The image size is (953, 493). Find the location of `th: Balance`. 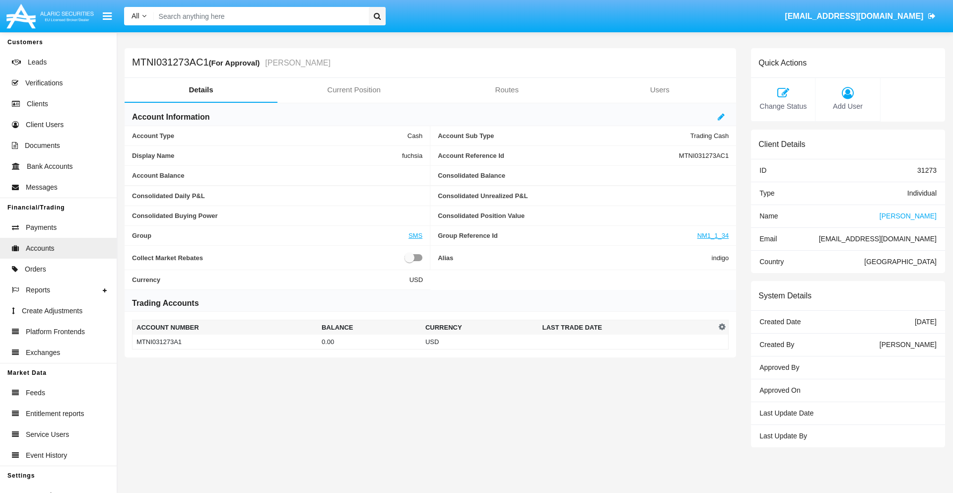

th: Balance is located at coordinates (369, 328).